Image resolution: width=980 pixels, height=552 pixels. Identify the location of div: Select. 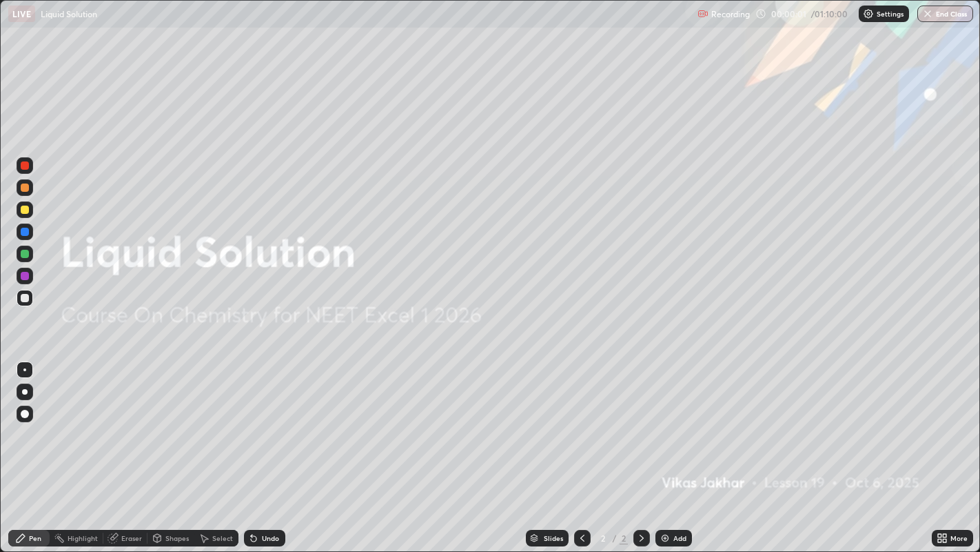
(222, 538).